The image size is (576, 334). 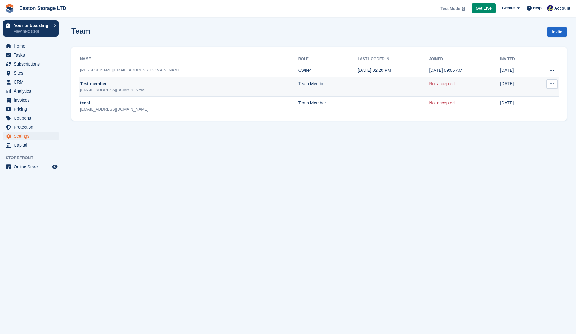 I want to click on span: Settings, so click(x=32, y=136).